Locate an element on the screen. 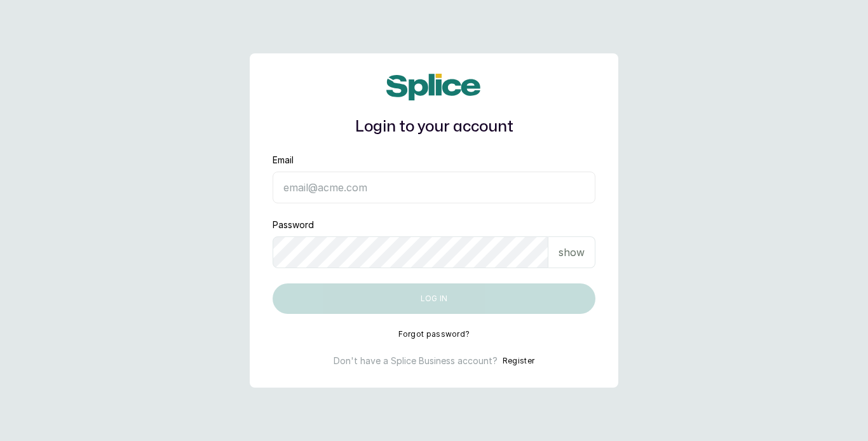 This screenshot has height=441, width=868. button: Forgot password? is located at coordinates (434, 334).